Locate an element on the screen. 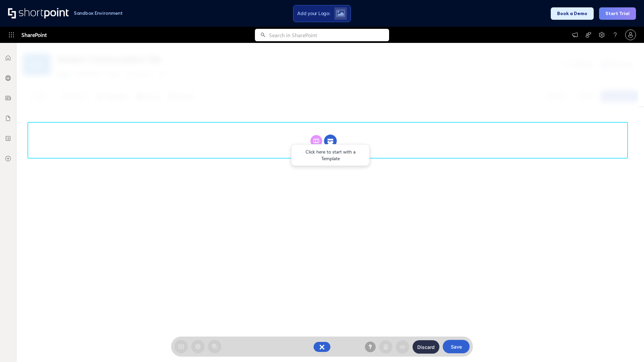  h1: Sandbox Environment is located at coordinates (98, 13).